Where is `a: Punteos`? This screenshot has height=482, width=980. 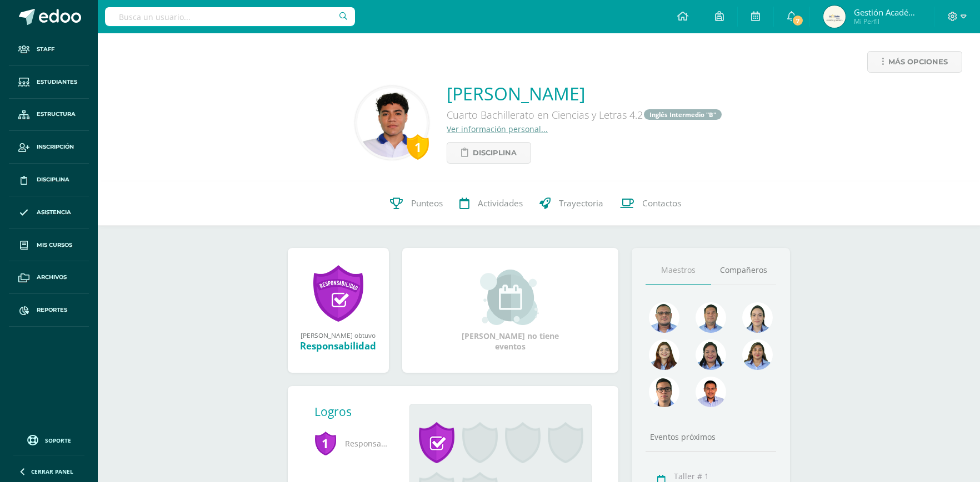
a: Punteos is located at coordinates (416, 203).